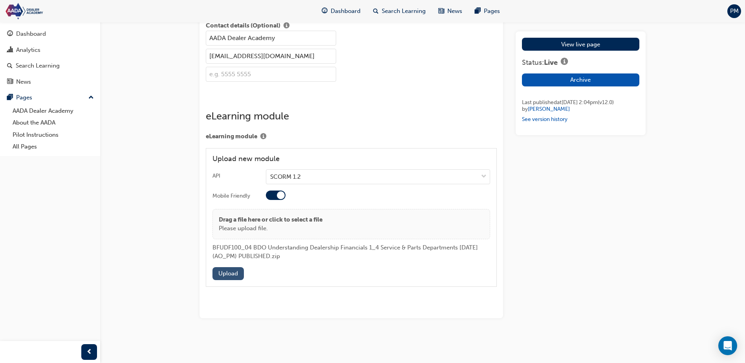  Describe the element at coordinates (50, 34) in the screenshot. I see `a: Dashboard` at that location.